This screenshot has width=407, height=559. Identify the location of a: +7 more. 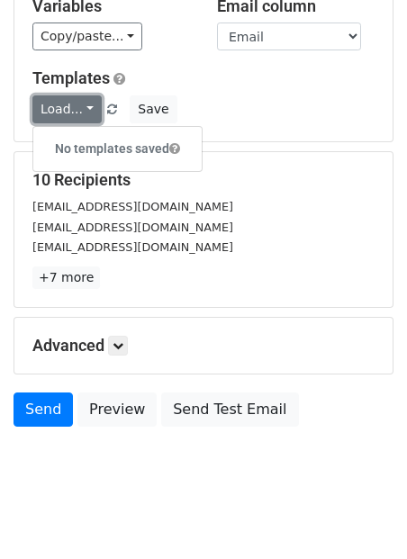
(66, 277).